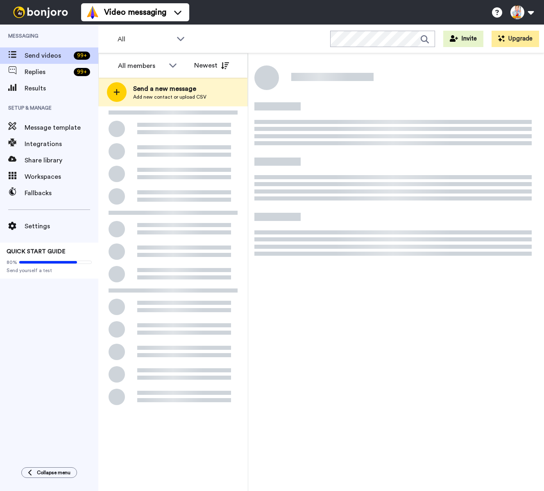 This screenshot has width=544, height=491. I want to click on span: Add new contact or upload CSV, so click(170, 97).